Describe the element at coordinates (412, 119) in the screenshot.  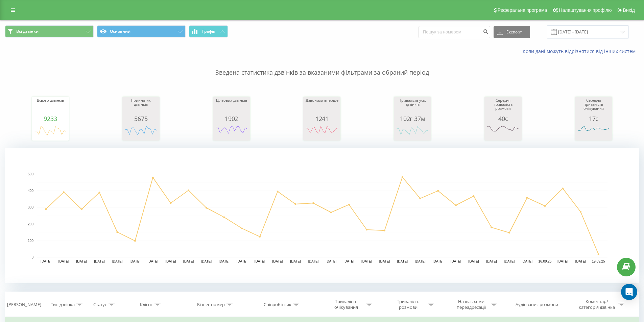
I see `div: 102г 37м` at that location.